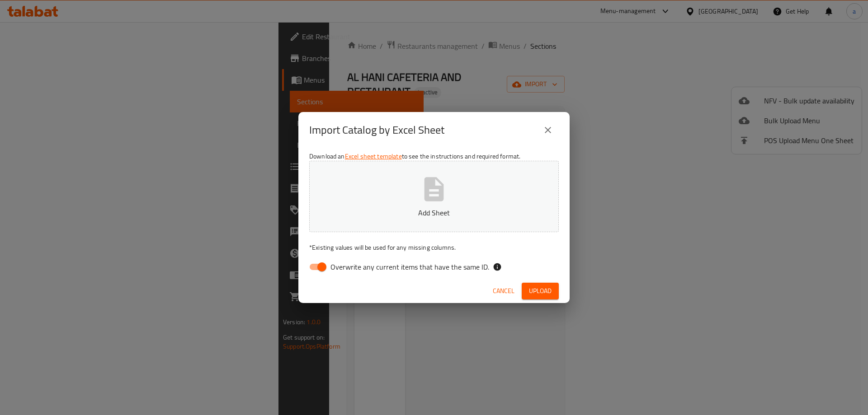 Image resolution: width=868 pixels, height=415 pixels. Describe the element at coordinates (503, 291) in the screenshot. I see `span: Cancel` at that location.